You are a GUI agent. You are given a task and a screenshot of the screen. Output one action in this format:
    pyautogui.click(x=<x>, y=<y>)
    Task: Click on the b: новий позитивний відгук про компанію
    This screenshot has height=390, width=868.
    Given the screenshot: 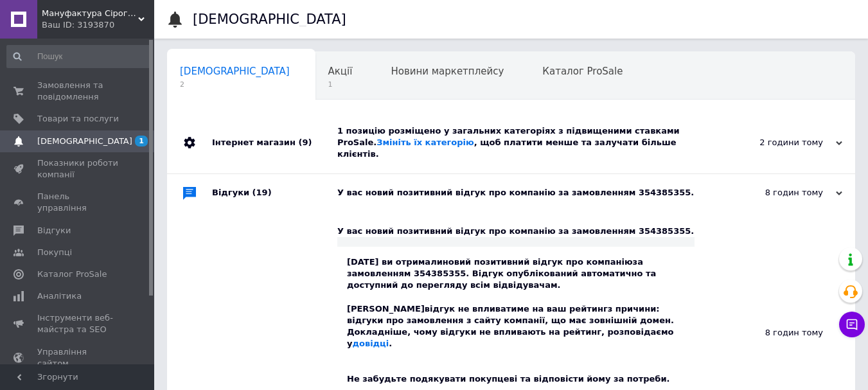 What is the action you would take?
    pyautogui.click(x=538, y=262)
    